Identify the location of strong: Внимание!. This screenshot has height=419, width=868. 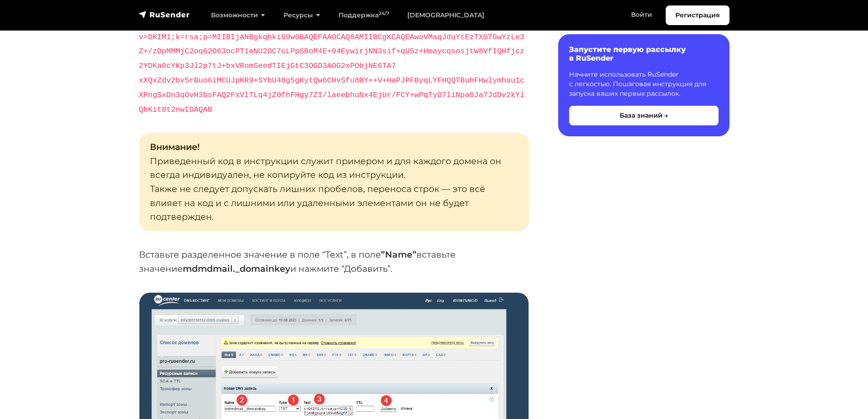
(174, 147).